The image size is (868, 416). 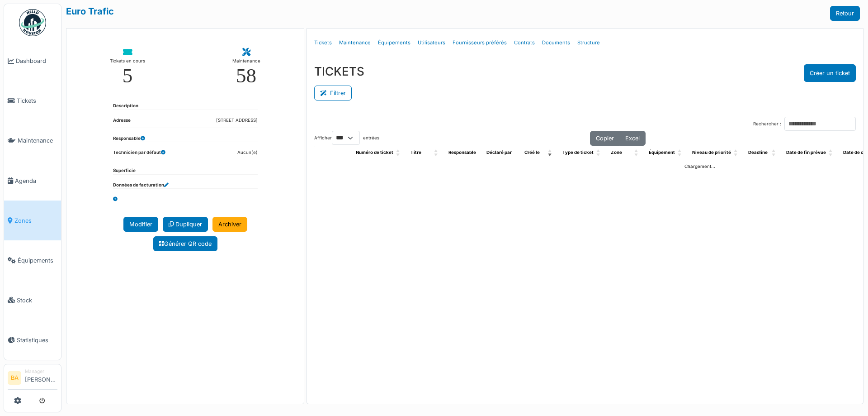 What do you see at coordinates (616, 152) in the screenshot?
I see `span: Zone` at bounding box center [616, 152].